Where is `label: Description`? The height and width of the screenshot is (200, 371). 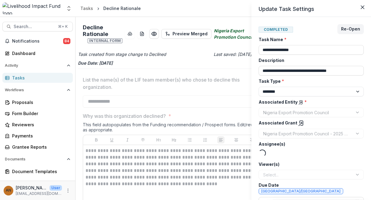
label: Description is located at coordinates (309, 60).